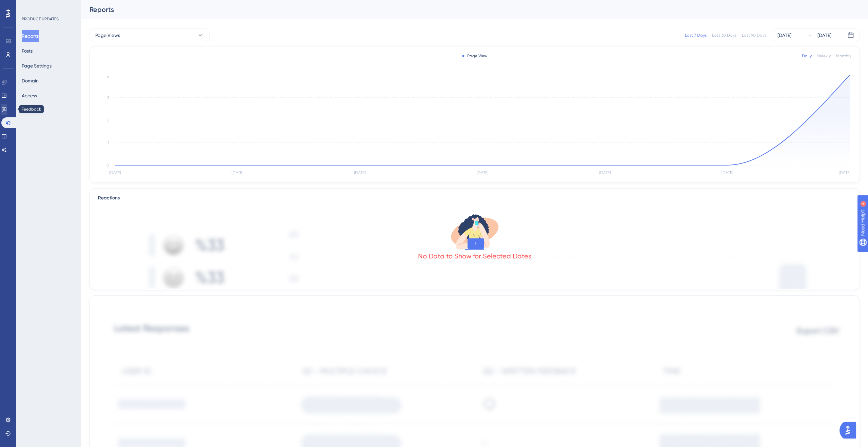  Describe the element at coordinates (108, 120) in the screenshot. I see `tspan: 2` at that location.